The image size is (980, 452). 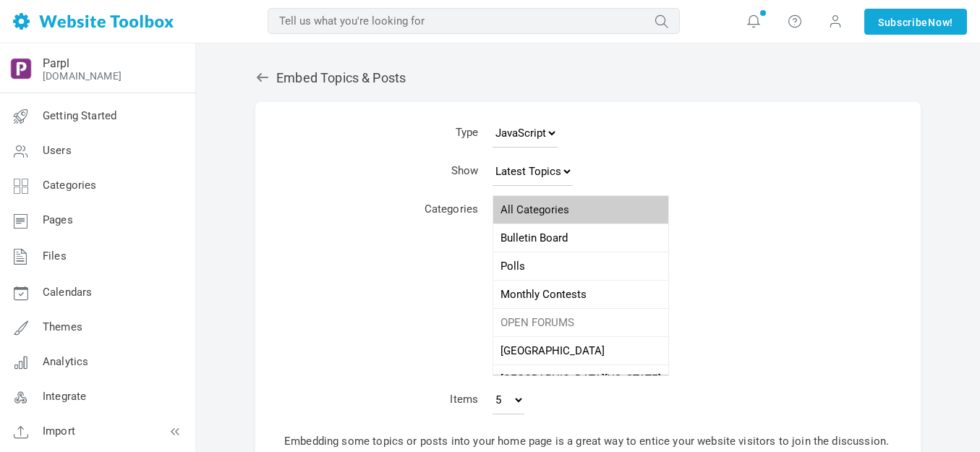 I want to click on option: Polls, so click(x=581, y=266).